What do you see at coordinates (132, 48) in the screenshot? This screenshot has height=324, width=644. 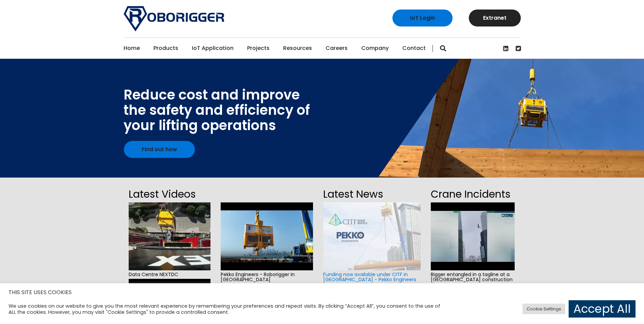 I see `a: Home` at bounding box center [132, 48].